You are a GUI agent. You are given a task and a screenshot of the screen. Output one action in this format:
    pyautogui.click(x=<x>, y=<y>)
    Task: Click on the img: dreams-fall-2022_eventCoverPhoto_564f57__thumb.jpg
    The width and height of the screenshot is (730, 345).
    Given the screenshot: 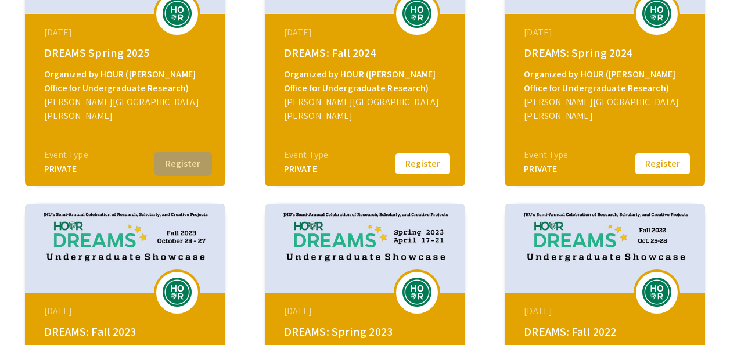 What is the action you would take?
    pyautogui.click(x=604, y=248)
    